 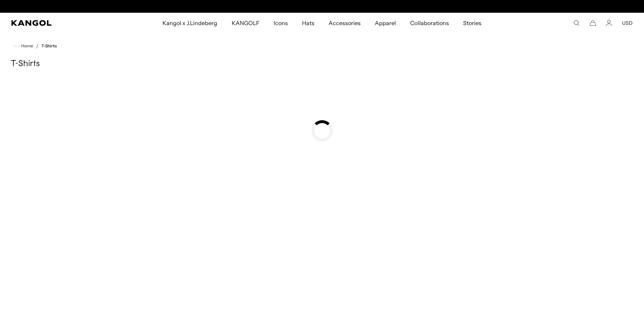 I want to click on a: KANGOLF, so click(x=245, y=23).